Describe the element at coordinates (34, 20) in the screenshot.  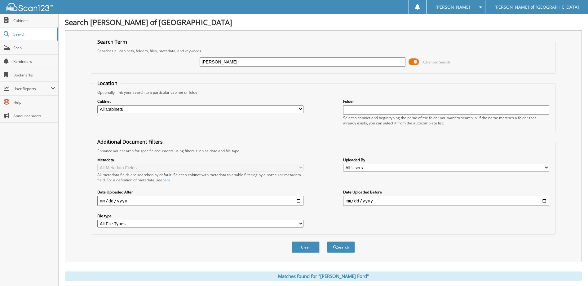
I see `span: Cabinets` at that location.